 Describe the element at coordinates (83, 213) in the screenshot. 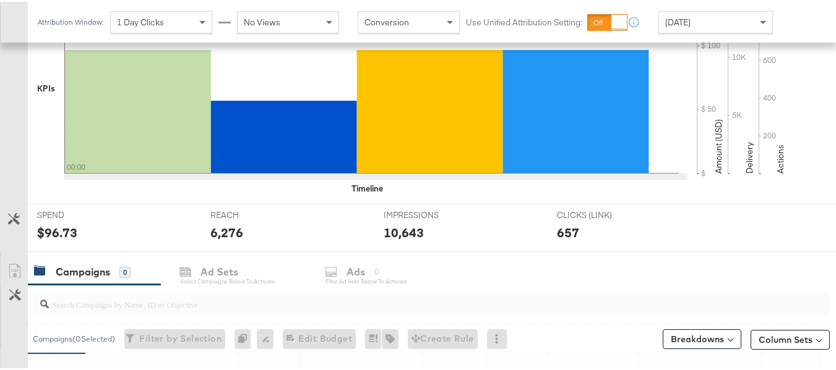

I see `span: SPEND` at that location.